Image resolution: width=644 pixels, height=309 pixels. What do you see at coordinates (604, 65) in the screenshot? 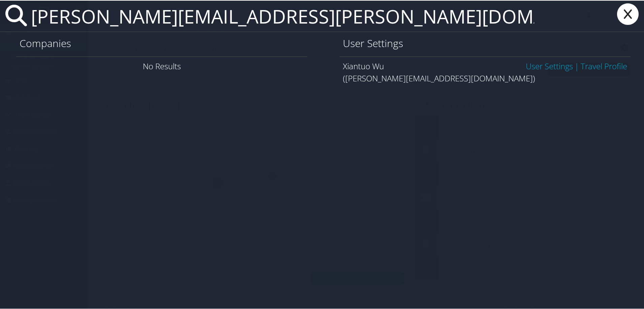
I see `a: View OBT Profile` at bounding box center [604, 65].